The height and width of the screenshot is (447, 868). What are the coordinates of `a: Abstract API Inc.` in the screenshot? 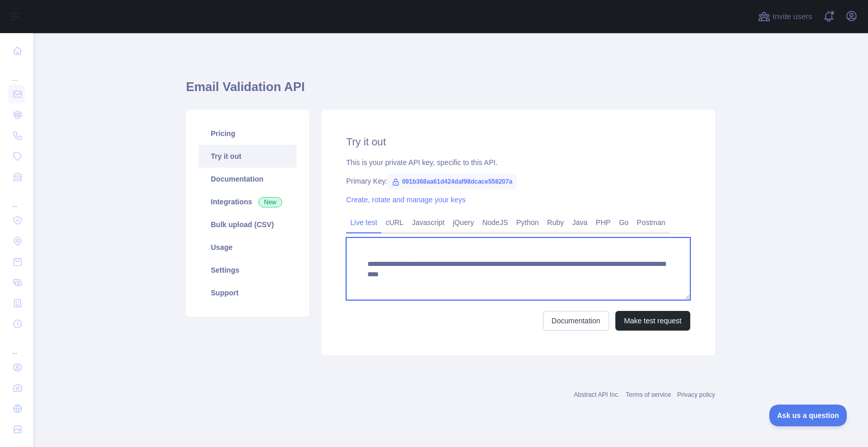 It's located at (597, 394).